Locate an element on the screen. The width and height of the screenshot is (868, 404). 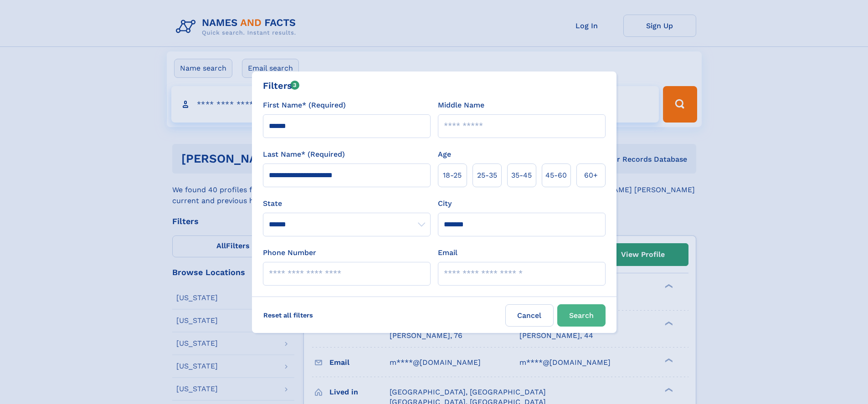
label: Last Name* (Required) is located at coordinates (304, 155).